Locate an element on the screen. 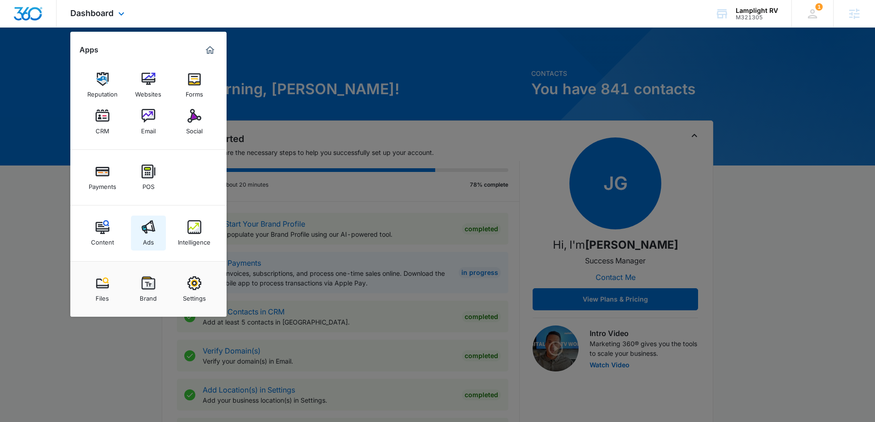 This screenshot has width=875, height=422. div: CRM is located at coordinates (102, 129).